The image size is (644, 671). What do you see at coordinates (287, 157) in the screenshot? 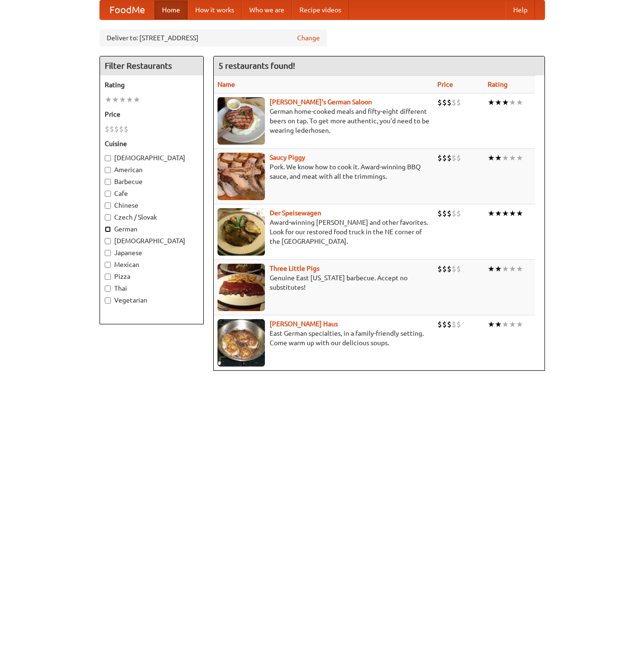
I see `b: Saucy Piggy` at bounding box center [287, 157].